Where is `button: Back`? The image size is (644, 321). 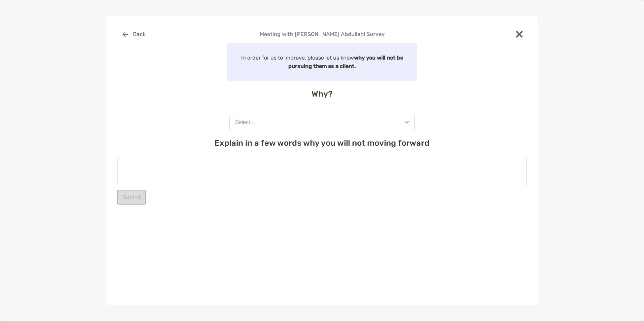
button: Back is located at coordinates (134, 34).